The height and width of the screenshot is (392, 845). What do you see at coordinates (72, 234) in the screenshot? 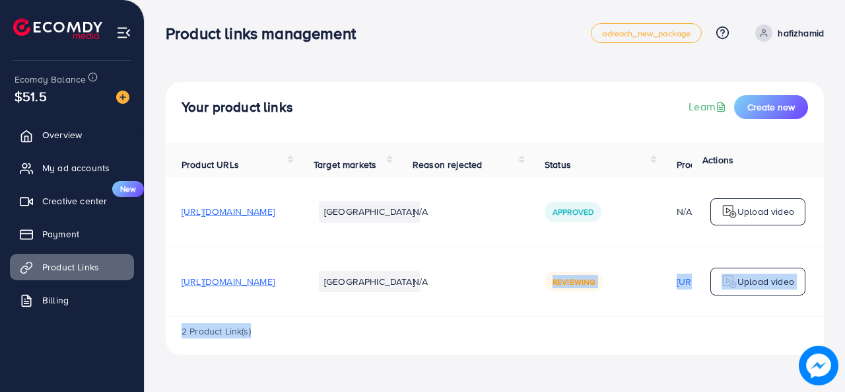
I see `a: Payment` at bounding box center [72, 234].